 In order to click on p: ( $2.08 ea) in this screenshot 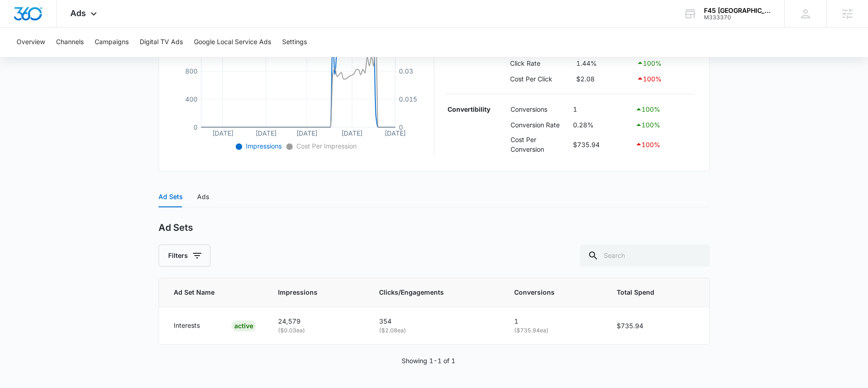, I will do `click(435, 330)`.